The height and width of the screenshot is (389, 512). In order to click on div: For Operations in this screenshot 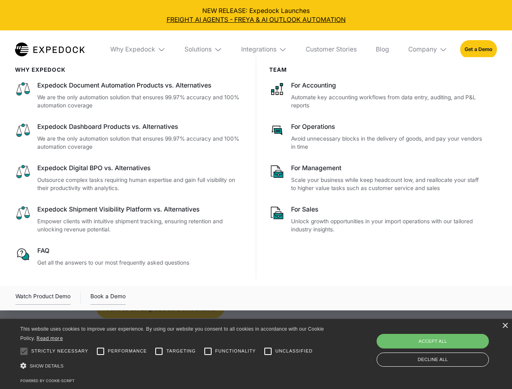, I will do `click(388, 127)`.